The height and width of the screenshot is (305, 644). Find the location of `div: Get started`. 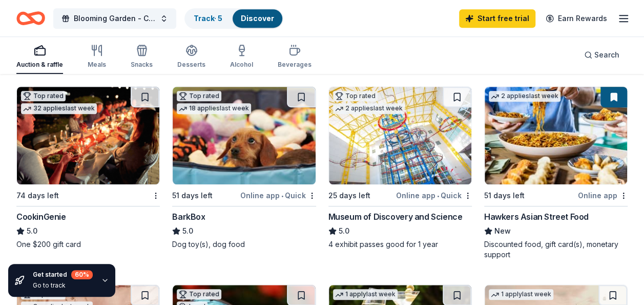

div: Get started is located at coordinates (63, 274).